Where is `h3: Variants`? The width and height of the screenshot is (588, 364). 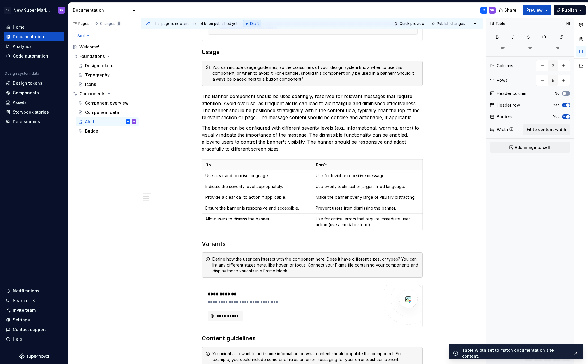 h3: Variants is located at coordinates (312, 244).